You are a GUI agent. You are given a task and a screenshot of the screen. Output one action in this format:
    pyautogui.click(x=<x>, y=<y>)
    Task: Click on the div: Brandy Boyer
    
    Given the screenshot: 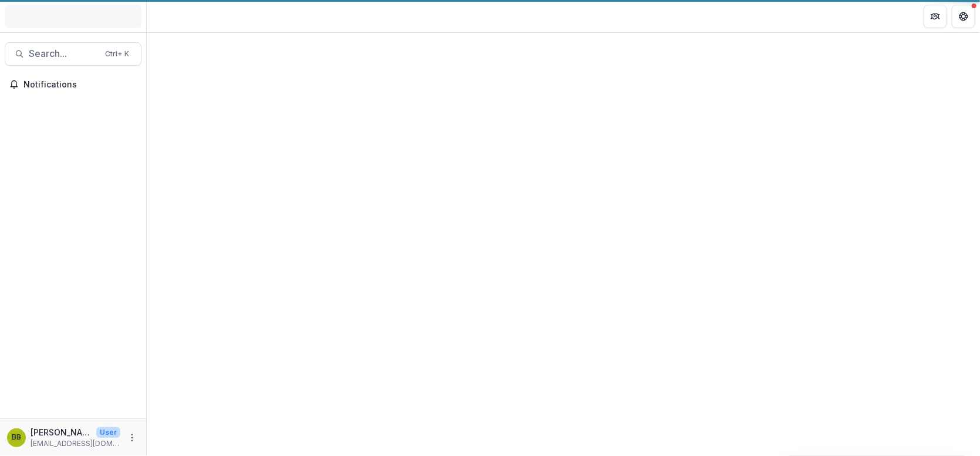 What is the action you would take?
    pyautogui.click(x=16, y=437)
    